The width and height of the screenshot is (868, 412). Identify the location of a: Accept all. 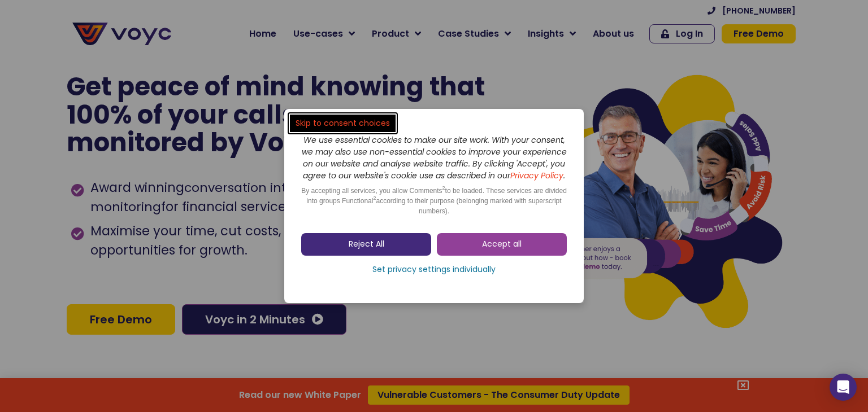
(502, 245).